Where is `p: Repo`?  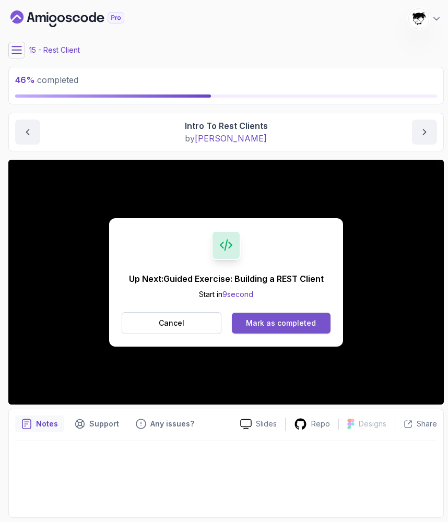
p: Repo is located at coordinates (320, 424).